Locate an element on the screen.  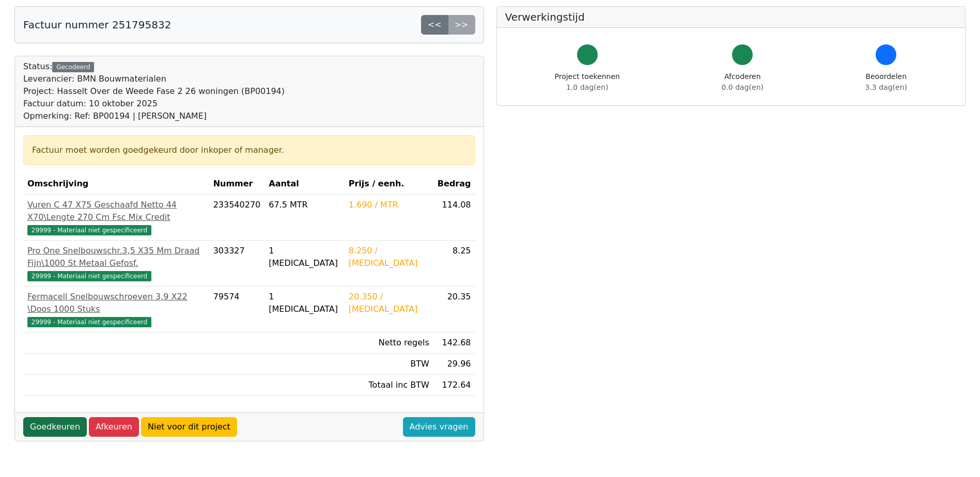
div: 67.5 MTR is located at coordinates (304, 205).